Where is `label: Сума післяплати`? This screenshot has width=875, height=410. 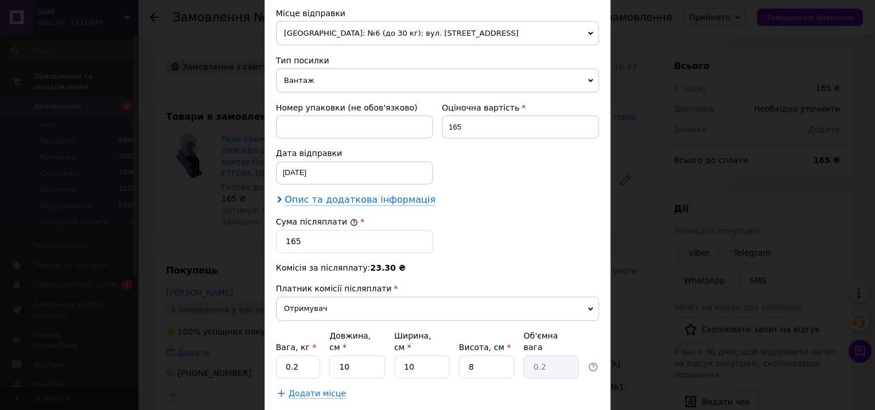
label: Сума післяплати is located at coordinates (317, 223).